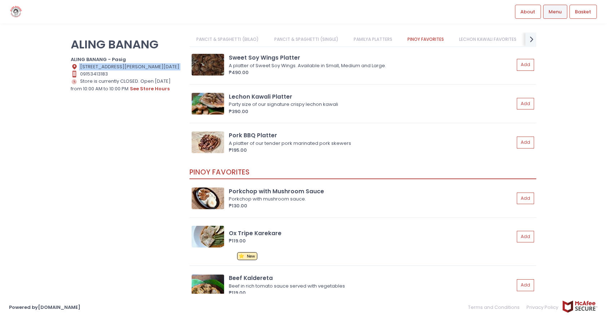  Describe the element at coordinates (495, 307) in the screenshot. I see `a: Terms and Conditions` at that location.